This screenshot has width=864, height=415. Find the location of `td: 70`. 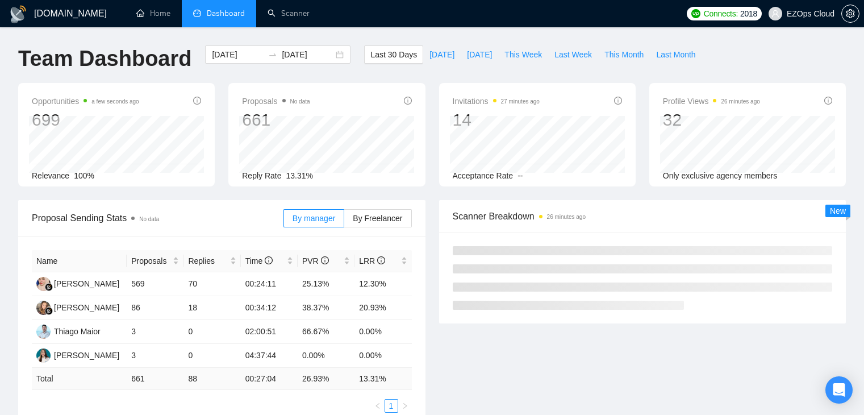

td: 70 is located at coordinates (212, 284).